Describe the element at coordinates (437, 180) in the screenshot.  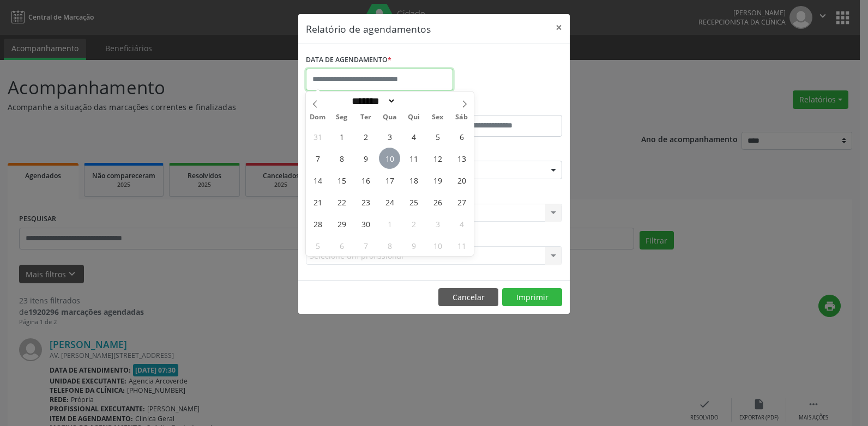
I see `span: Setembro 19, 2025` at that location.